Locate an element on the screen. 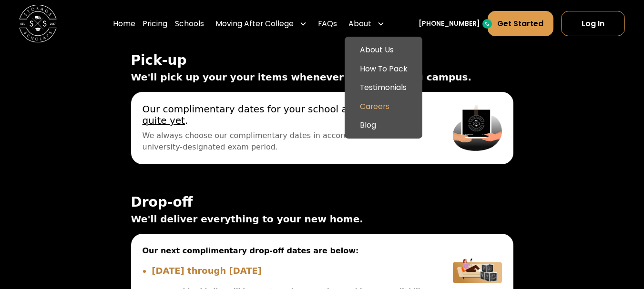  a: Schools is located at coordinates (189, 23).